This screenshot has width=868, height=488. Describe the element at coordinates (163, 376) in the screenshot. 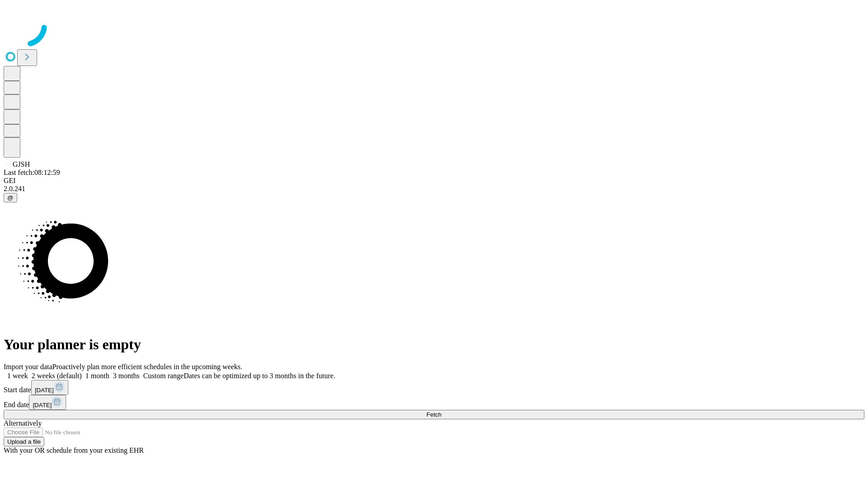

I see `span: Custom range` at that location.